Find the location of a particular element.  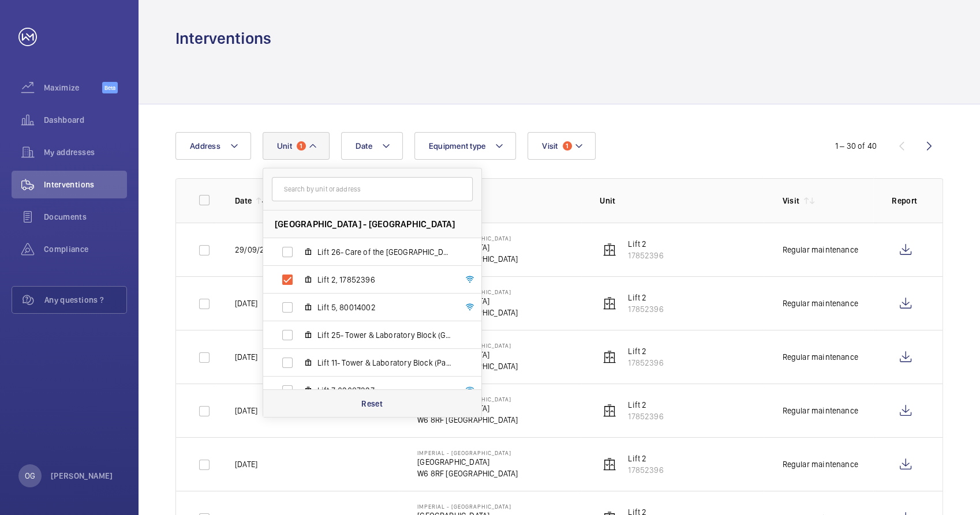

button: Date is located at coordinates (371, 146).